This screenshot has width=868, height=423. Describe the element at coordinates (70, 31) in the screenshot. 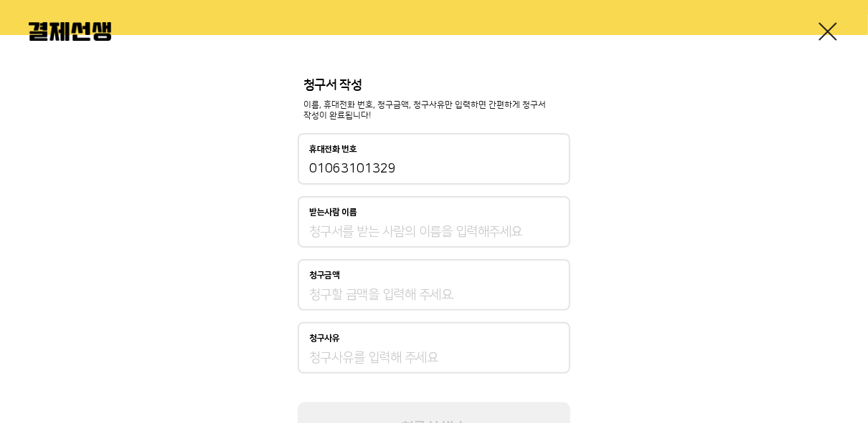

I see `img: 결제선생` at that location.